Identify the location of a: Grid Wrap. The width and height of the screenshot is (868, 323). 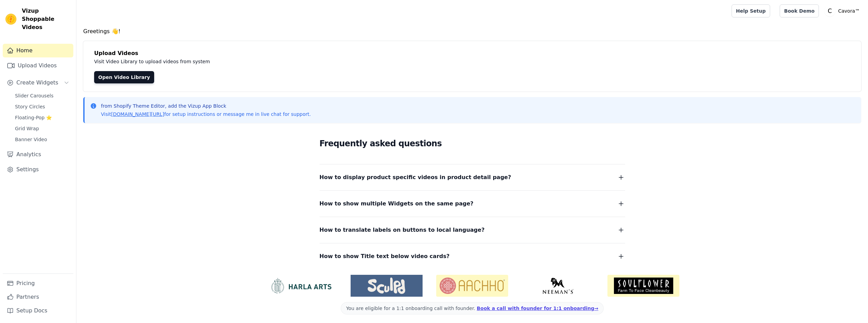
(42, 128).